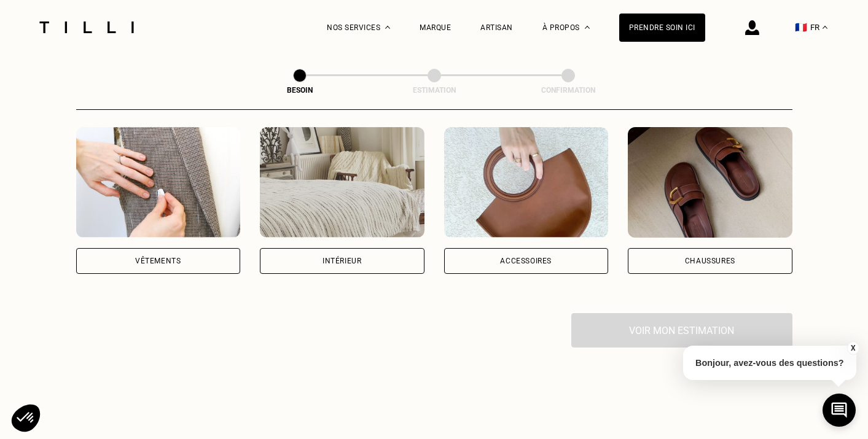 This screenshot has height=439, width=868. I want to click on div: Estimation, so click(434, 91).